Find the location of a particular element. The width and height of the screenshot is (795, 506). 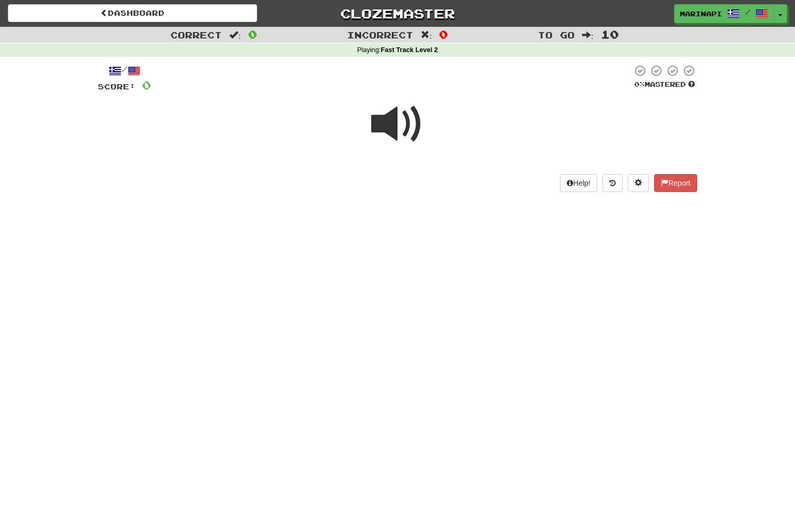

strong: Fast Track Level 2 is located at coordinates (409, 50).